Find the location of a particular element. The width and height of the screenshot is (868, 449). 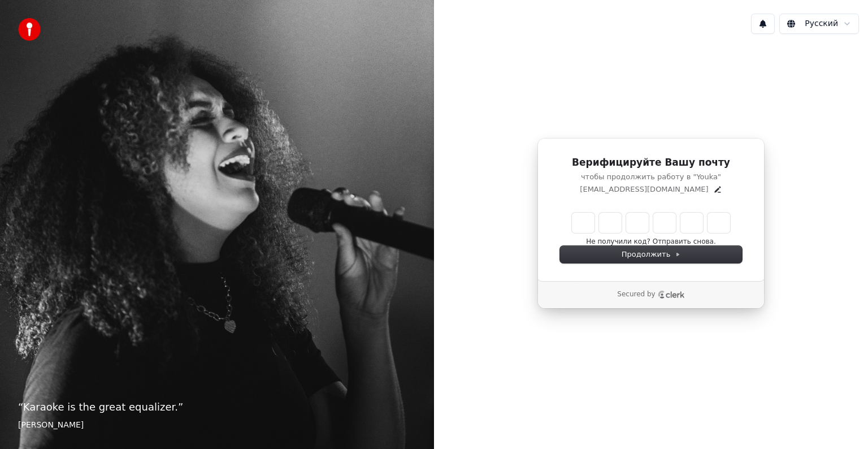

img: youka is located at coordinates (29, 30).